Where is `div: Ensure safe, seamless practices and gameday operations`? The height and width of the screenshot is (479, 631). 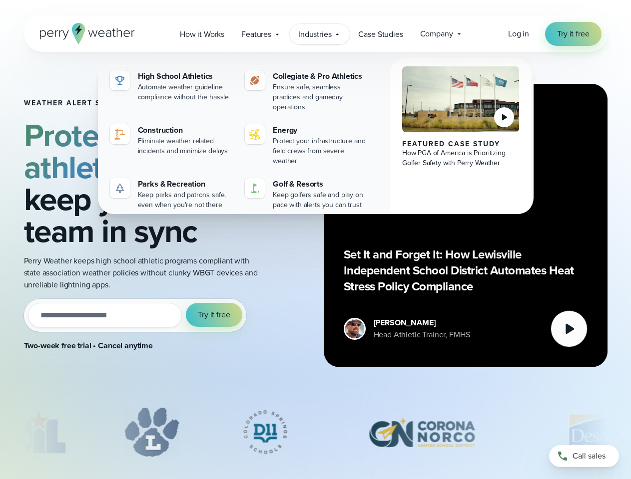
div: Ensure safe, seamless practices and gameday operations is located at coordinates (320, 97).